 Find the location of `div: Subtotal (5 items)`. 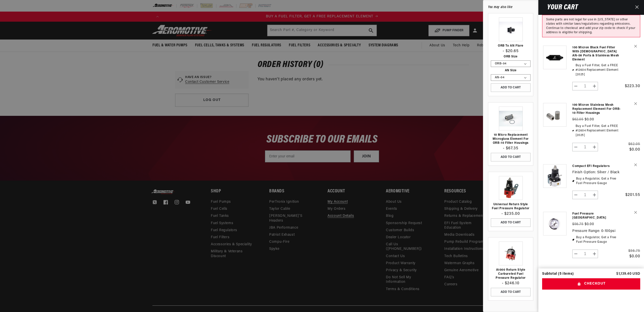

div: Subtotal (5 items) is located at coordinates (558, 274).